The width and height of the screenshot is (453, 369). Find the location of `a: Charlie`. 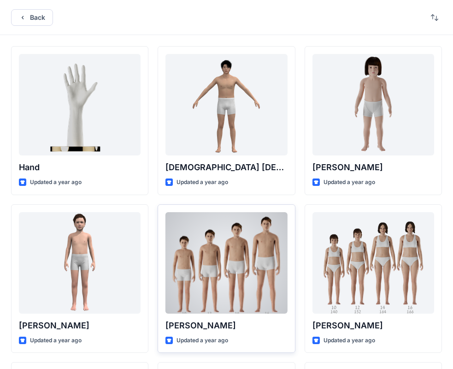

a: Charlie is located at coordinates (374, 105).